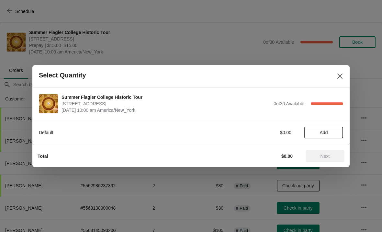 The image size is (382, 232). Describe the element at coordinates (323, 132) in the screenshot. I see `span: Add` at that location.